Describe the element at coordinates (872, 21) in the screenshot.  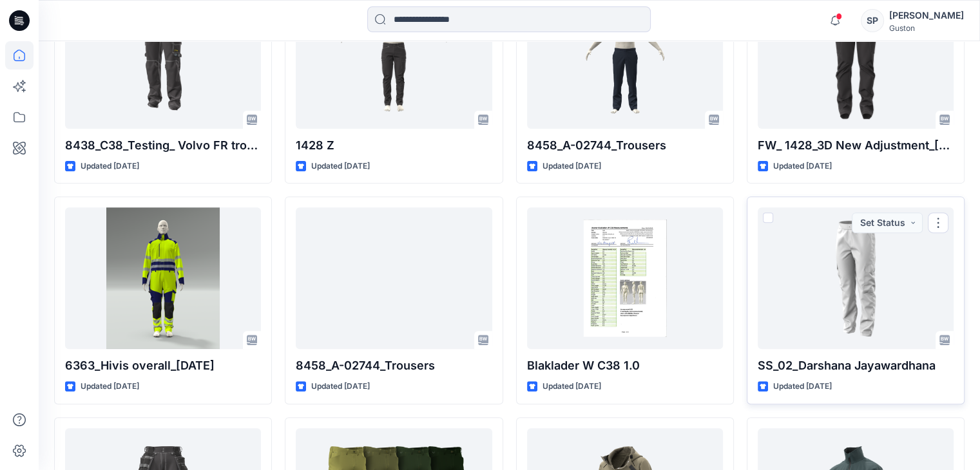
I see `div: SP` at that location.